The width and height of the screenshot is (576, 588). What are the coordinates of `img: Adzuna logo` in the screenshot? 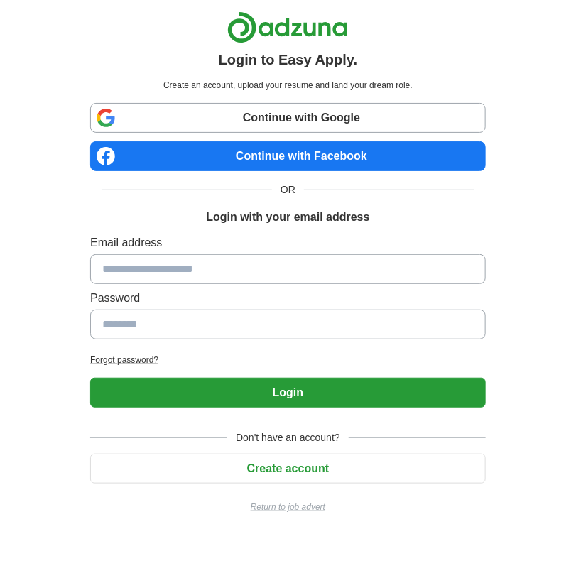 It's located at (288, 27).